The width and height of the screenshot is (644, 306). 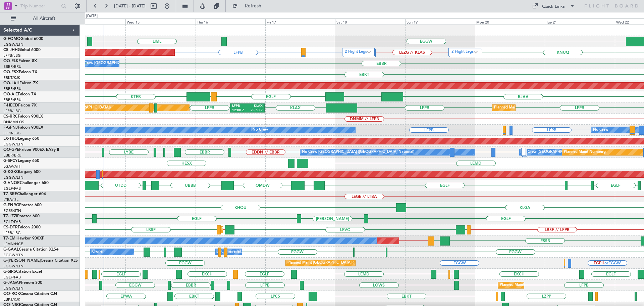 What do you see at coordinates (440, 22) in the screenshot?
I see `div: Sun 19` at bounding box center [440, 22].